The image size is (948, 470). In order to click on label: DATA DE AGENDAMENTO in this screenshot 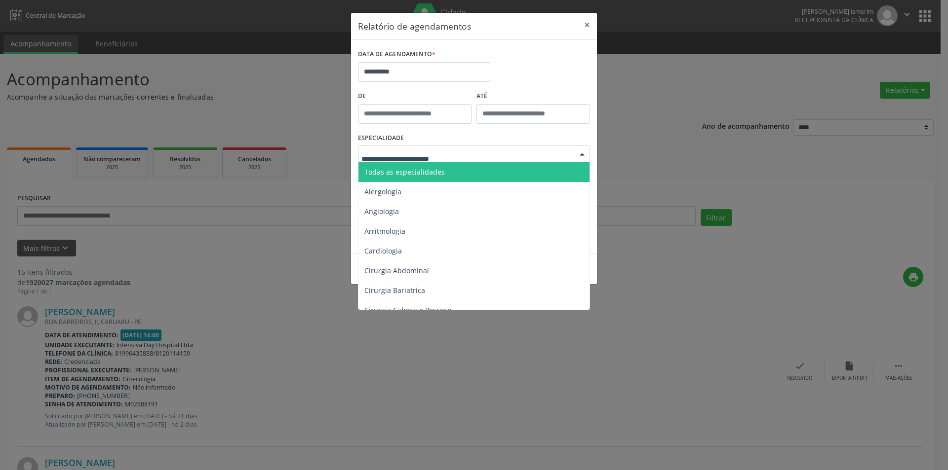, I will do `click(396, 54)`.